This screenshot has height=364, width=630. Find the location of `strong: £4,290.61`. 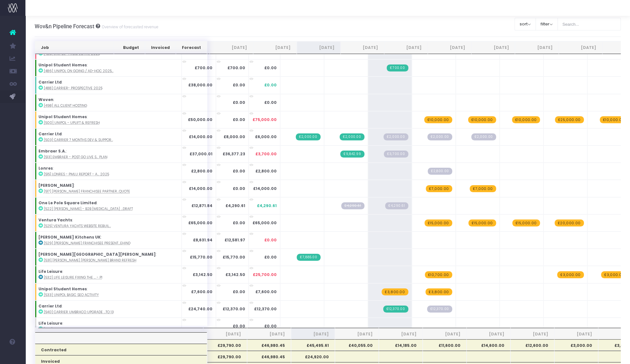

strong: £4,290.61 is located at coordinates (235, 205).